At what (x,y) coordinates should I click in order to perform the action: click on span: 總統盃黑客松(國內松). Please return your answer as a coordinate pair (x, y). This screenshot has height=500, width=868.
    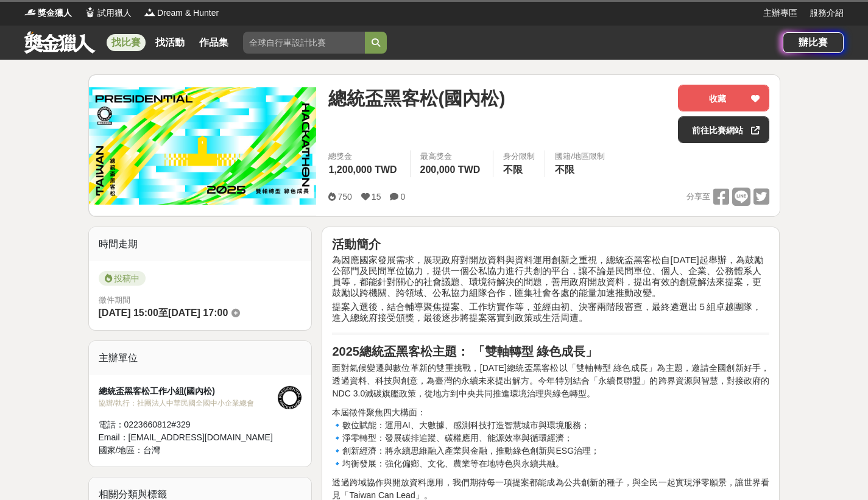
    Looking at the image, I should click on (417, 98).